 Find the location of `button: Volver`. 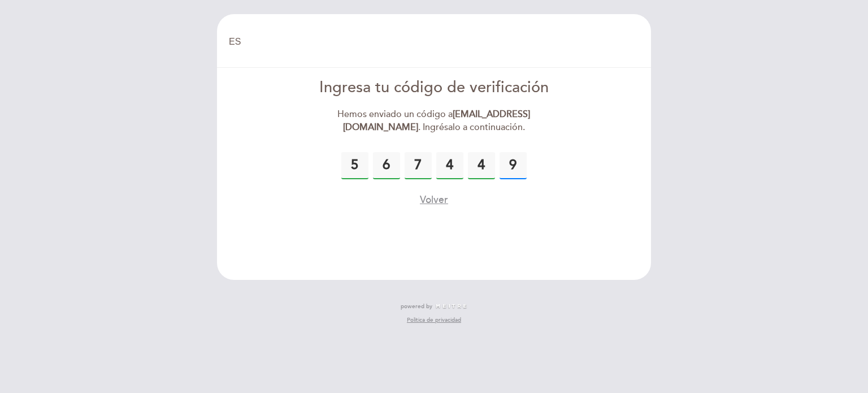

button: Volver is located at coordinates (434, 200).